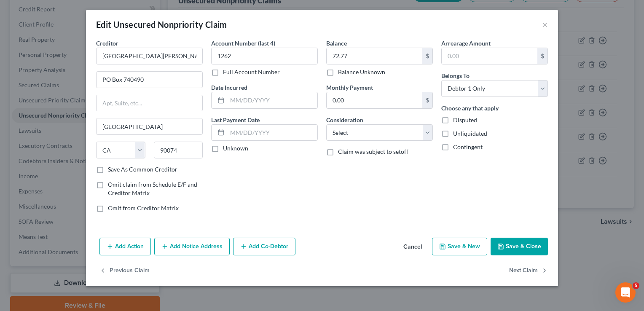  I want to click on button: Save & New, so click(459, 247).